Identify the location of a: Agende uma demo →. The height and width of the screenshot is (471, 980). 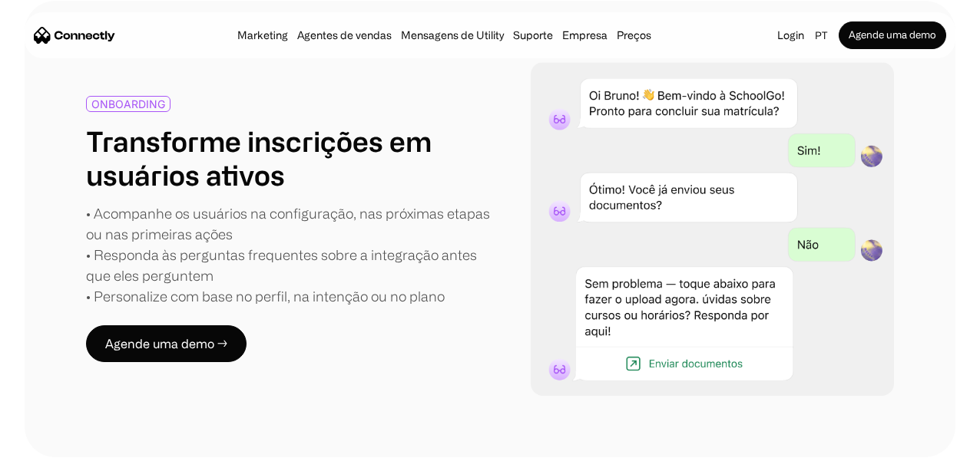
(166, 344).